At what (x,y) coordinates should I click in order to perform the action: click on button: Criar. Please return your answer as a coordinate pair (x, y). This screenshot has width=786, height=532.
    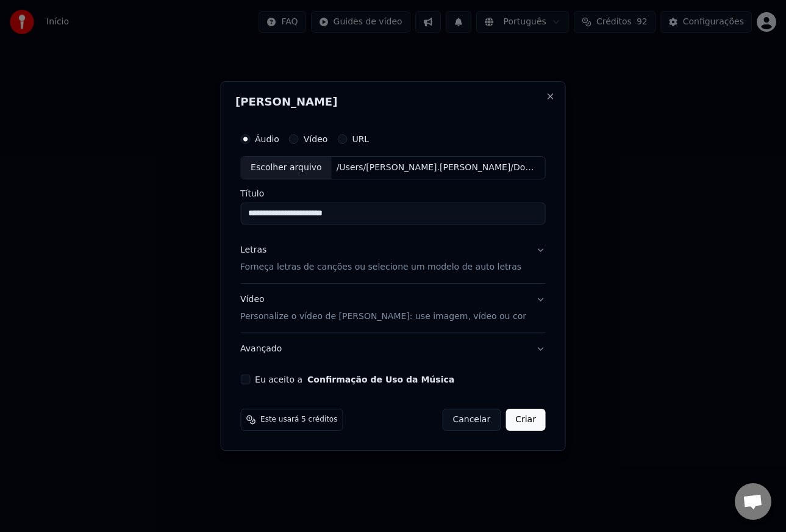
    Looking at the image, I should click on (526, 419).